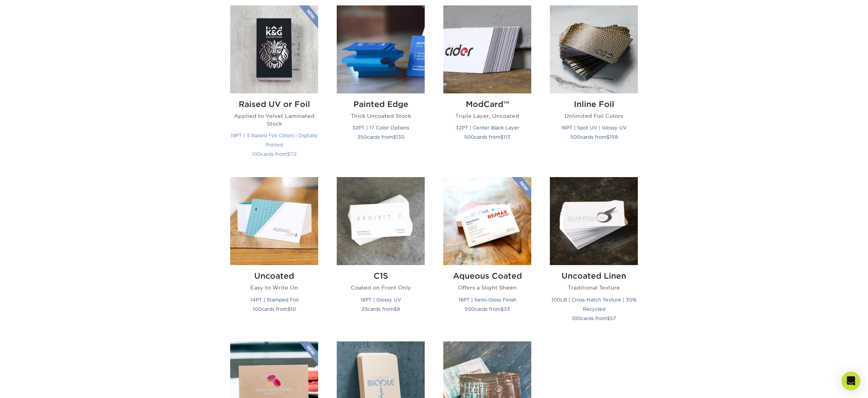  I want to click on small: 32PT | Center Black Layer, so click(488, 127).